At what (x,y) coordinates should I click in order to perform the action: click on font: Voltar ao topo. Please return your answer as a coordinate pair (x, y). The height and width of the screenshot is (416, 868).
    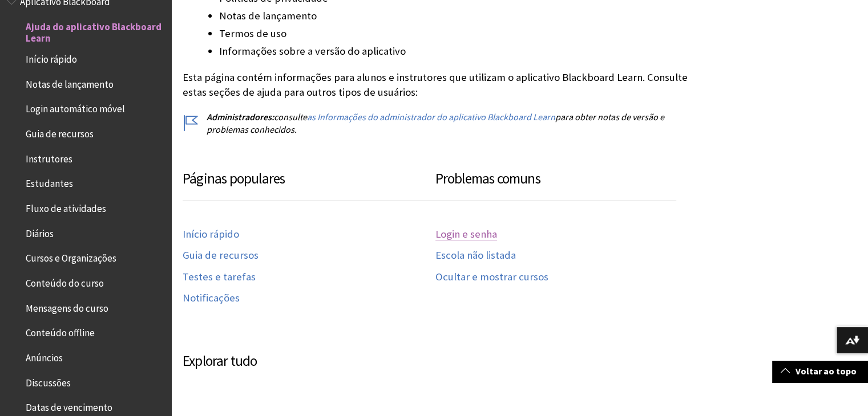
    Looking at the image, I should click on (826, 371).